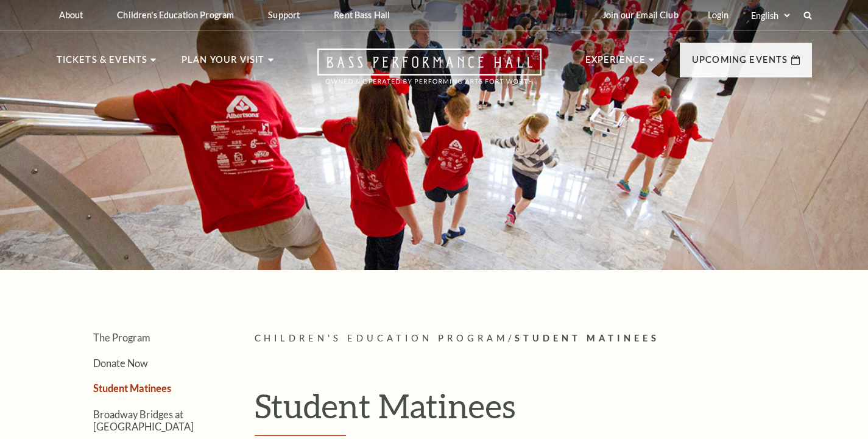  What do you see at coordinates (176, 14) in the screenshot?
I see `p: Children's Education Program` at bounding box center [176, 14].